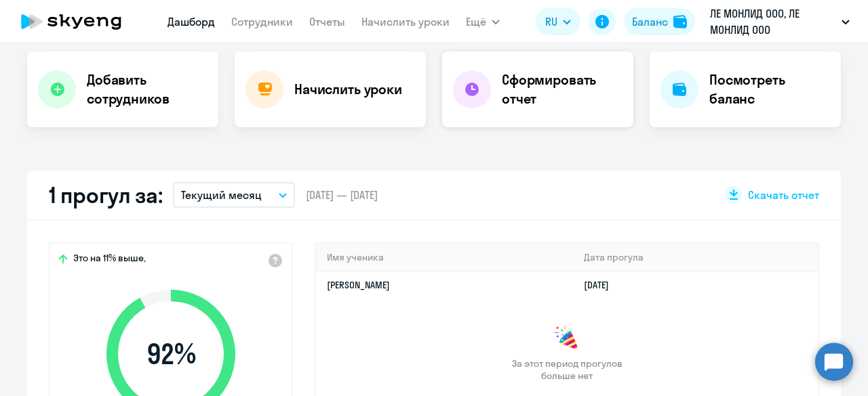 The height and width of the screenshot is (396, 868). I want to click on a: Балансbalance, so click(659, 22).